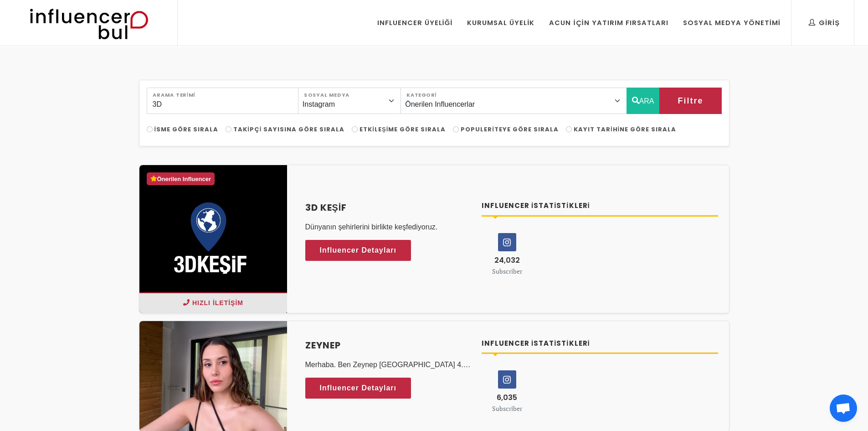 The height and width of the screenshot is (431, 868). Describe the element at coordinates (388, 207) in the screenshot. I see `a: 3D Keşif` at that location.